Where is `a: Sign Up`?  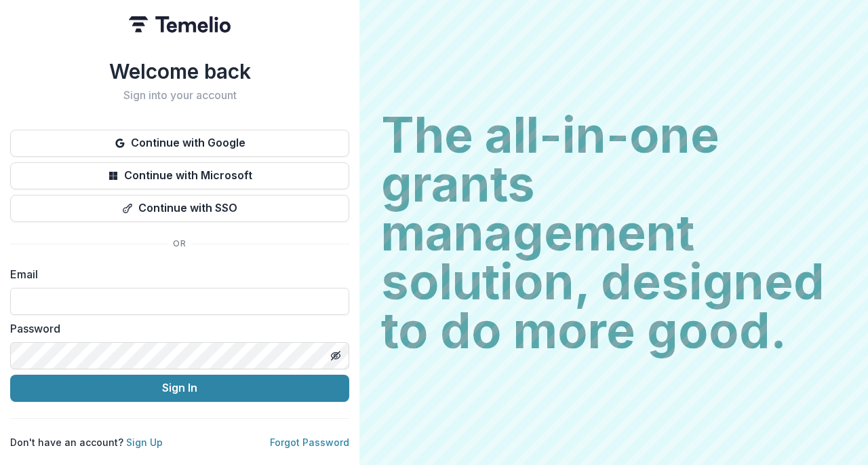
a: Sign Up is located at coordinates (144, 442).